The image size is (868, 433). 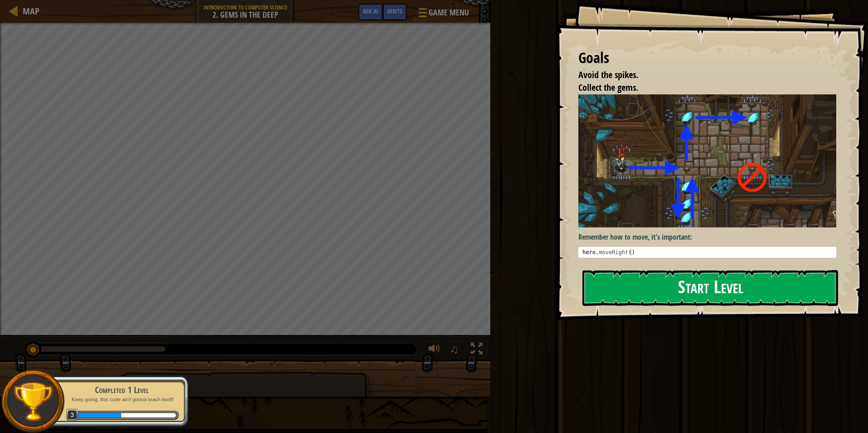 What do you see at coordinates (608, 74) in the screenshot?
I see `span: Avoid the spikes.` at bounding box center [608, 74].